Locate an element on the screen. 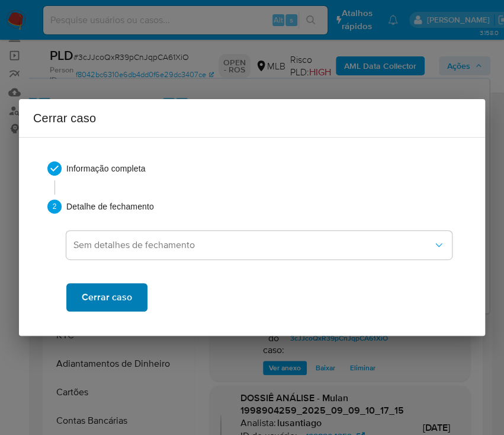 The height and width of the screenshot is (435, 504). h2: Cerrar caso is located at coordinates (252, 118).